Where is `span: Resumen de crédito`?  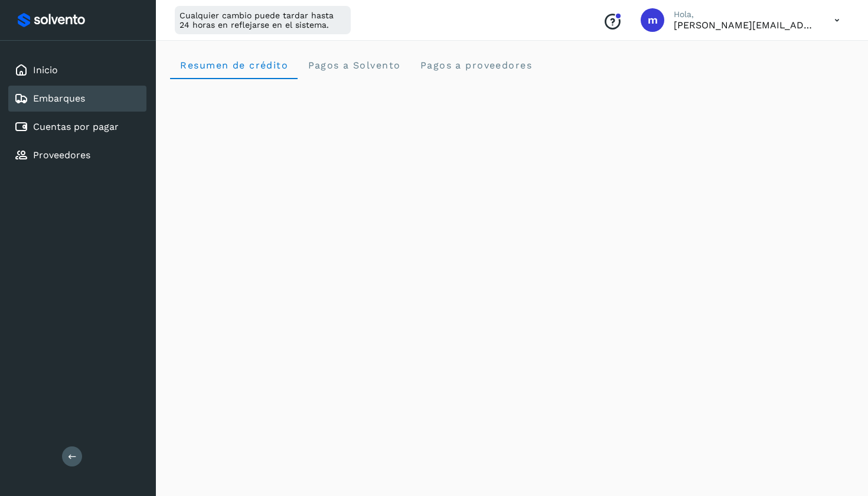 span: Resumen de crédito is located at coordinates (234, 65).